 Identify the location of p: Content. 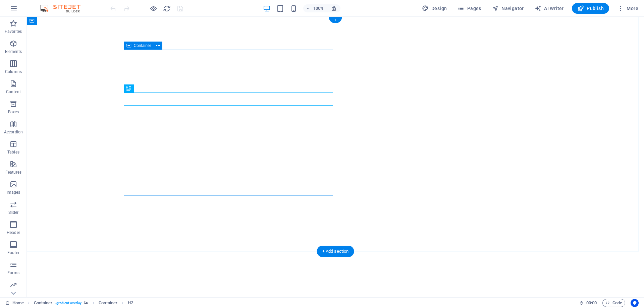
(13, 92).